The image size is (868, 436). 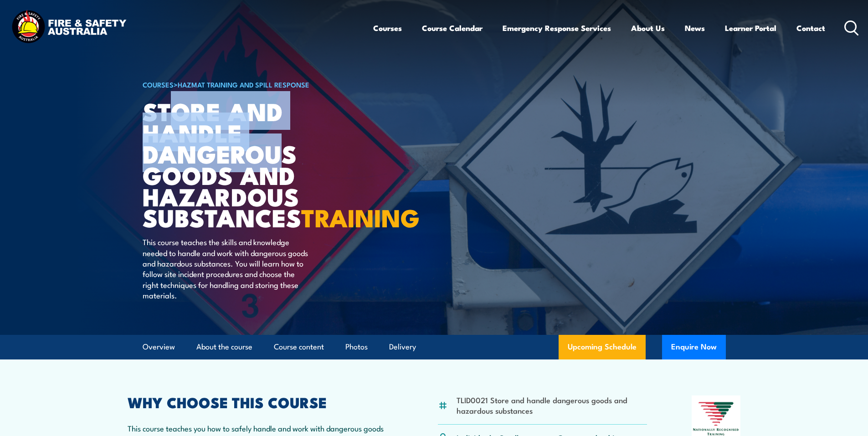 I want to click on a: COURSES, so click(x=158, y=84).